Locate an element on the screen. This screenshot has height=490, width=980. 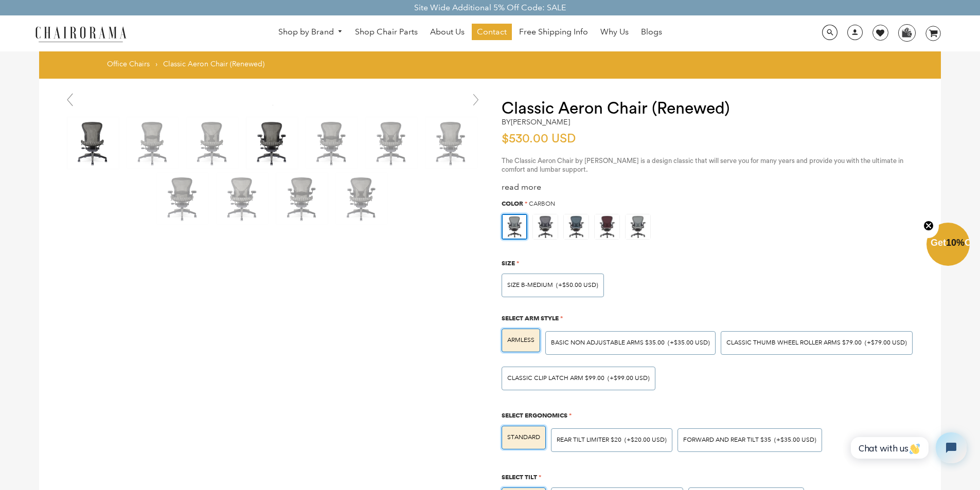
img: https://apo-admin.mageworx.com/front/img/chairorama.myshopify.com/934f279385142bb1386b89575167202... is located at coordinates (576, 227).